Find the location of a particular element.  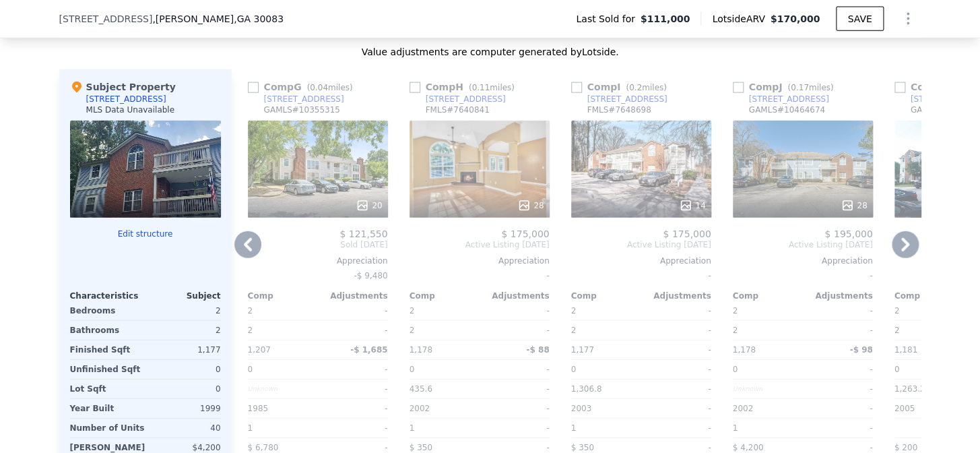

button: Edit structure is located at coordinates (146, 234).